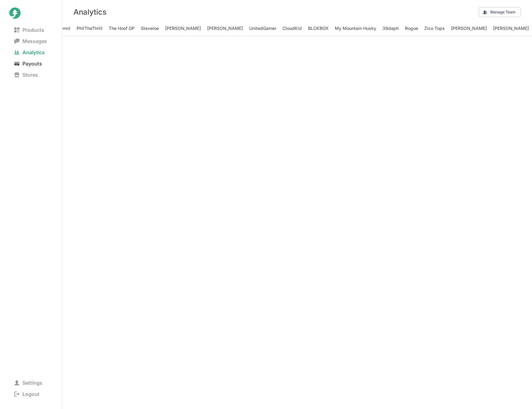 This screenshot has width=532, height=409. I want to click on span: Analytics, so click(30, 52).